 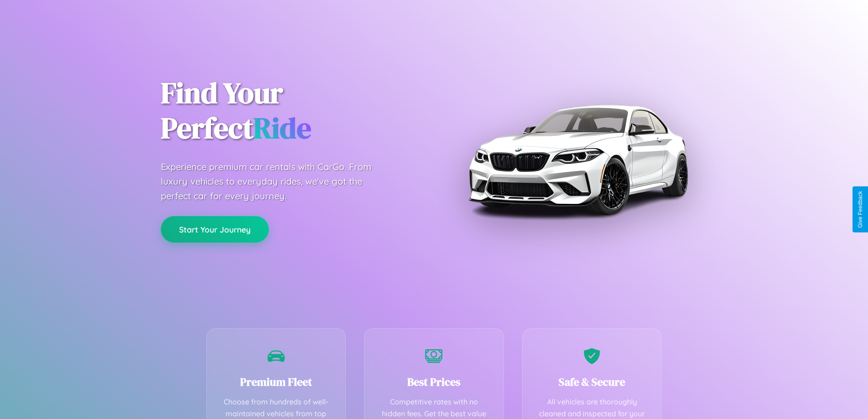 I want to click on img: Premium BMW car rental vehicle, so click(x=578, y=160).